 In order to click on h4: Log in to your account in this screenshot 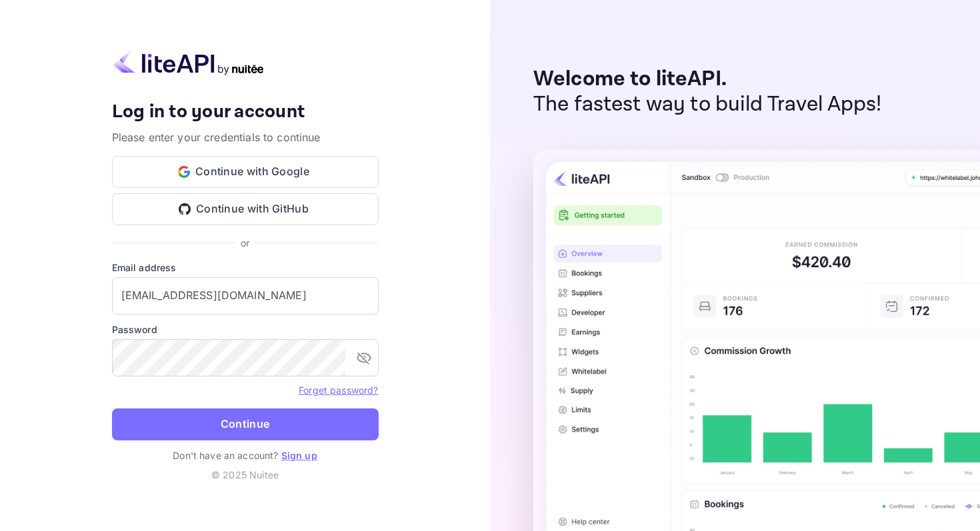, I will do `click(245, 112)`.